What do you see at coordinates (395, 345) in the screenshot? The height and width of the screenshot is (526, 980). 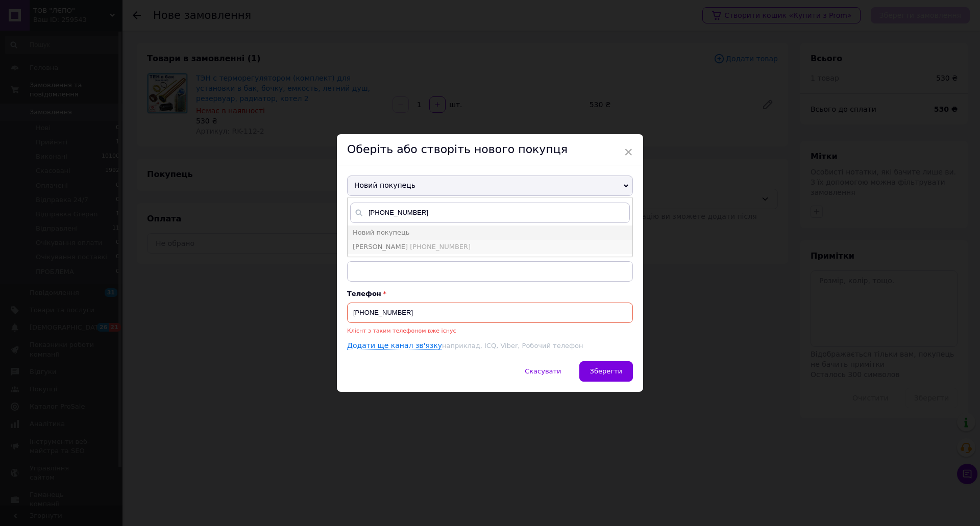 I see `a: Додати ще канал зв'язку` at bounding box center [395, 345].